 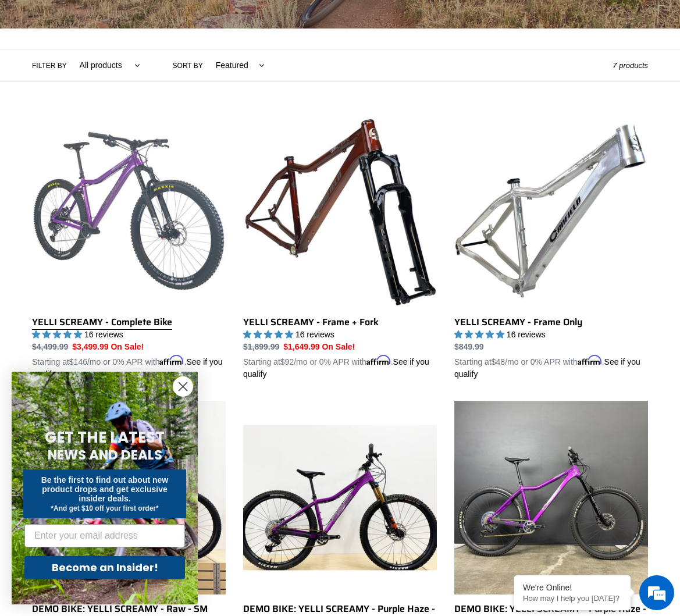 I want to click on label: Sort by, so click(x=188, y=65).